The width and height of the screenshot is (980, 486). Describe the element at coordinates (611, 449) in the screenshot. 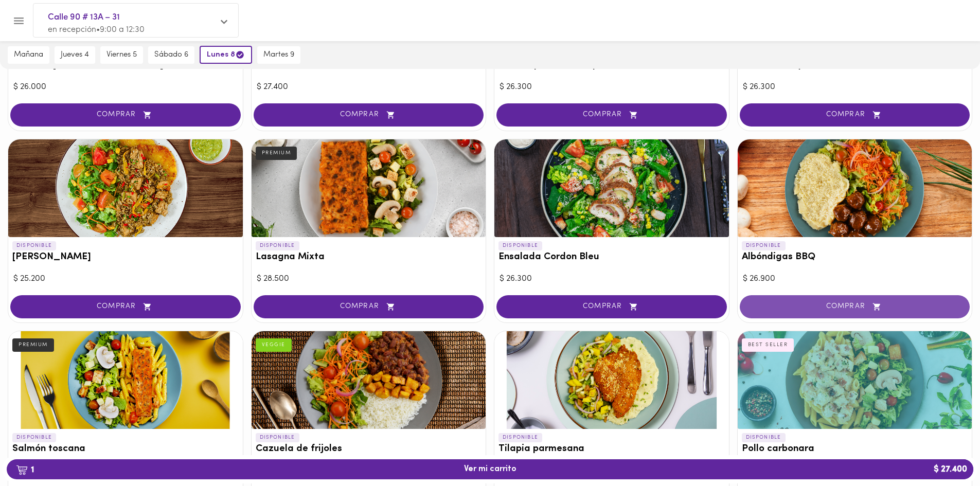

I see `h3: Tilapia parmesana` at that location.